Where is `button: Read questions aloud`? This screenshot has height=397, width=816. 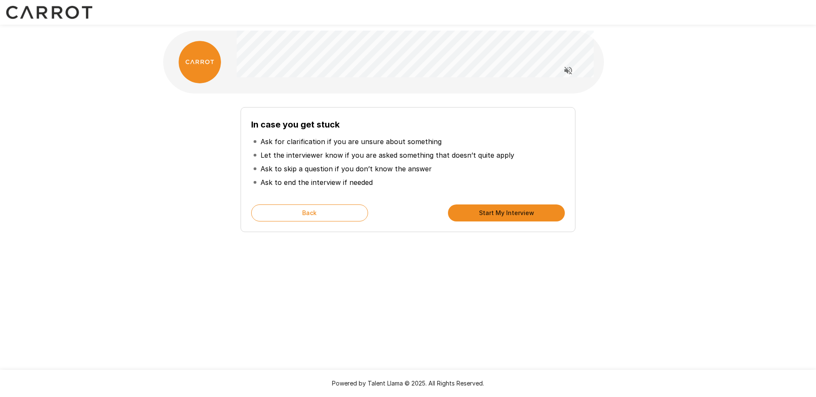
button: Read questions aloud is located at coordinates (569, 71).